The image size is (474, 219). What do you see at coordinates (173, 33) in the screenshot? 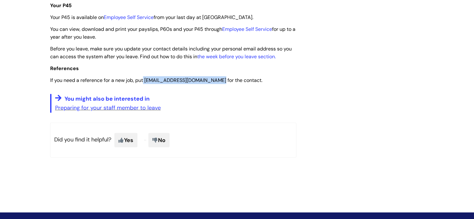
I see `span: You can view, download and print your payslips, P60s and your P45 through for up to a year after ...` at bounding box center [173, 33].